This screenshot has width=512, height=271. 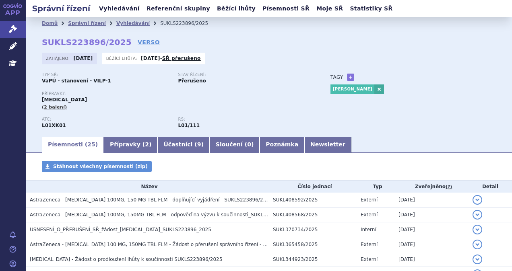 What do you see at coordinates (235, 145) in the screenshot?
I see `a: Sloučení (0)` at bounding box center [235, 145].